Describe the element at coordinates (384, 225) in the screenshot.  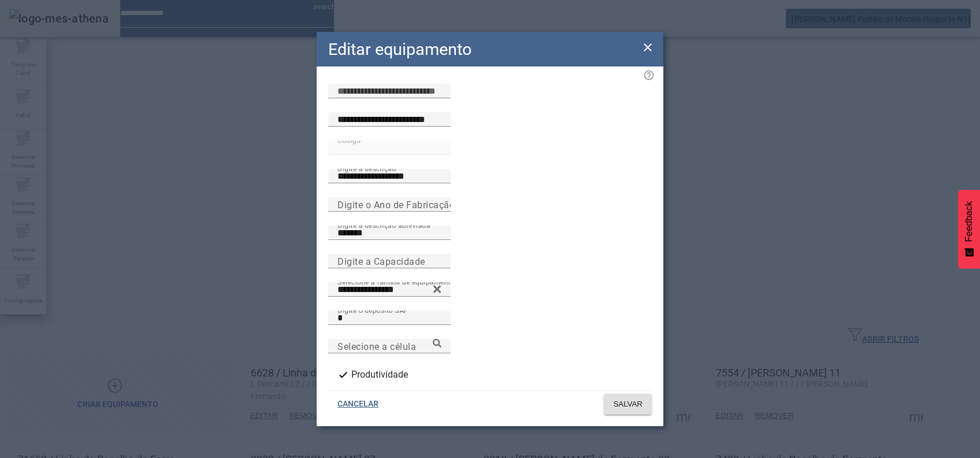
I see `mat-label: Digite a descrição abreviada` at that location.